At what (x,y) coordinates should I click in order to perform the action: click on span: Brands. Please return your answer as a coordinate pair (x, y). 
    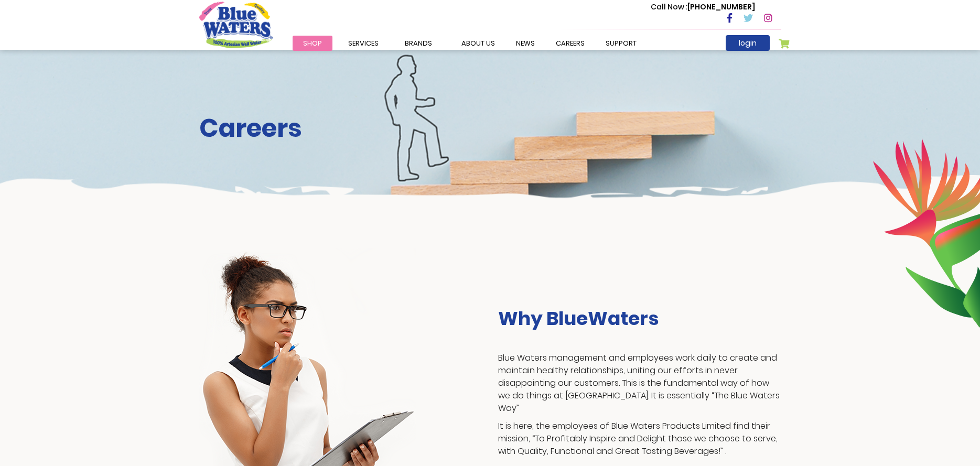
    Looking at the image, I should click on (418, 43).